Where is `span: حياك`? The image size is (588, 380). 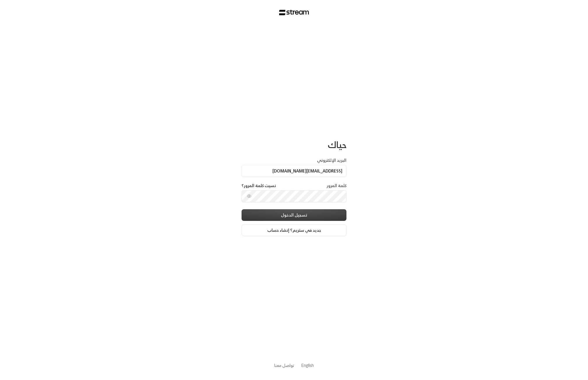
span: حياك is located at coordinates (337, 144).